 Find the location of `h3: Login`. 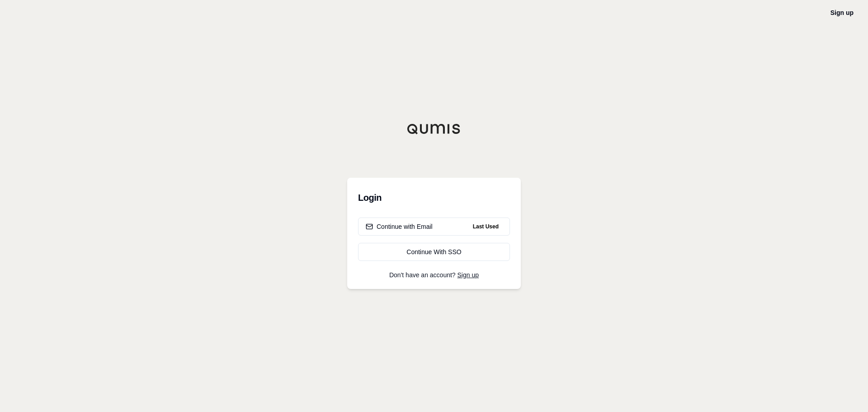

h3: Login is located at coordinates (434, 198).